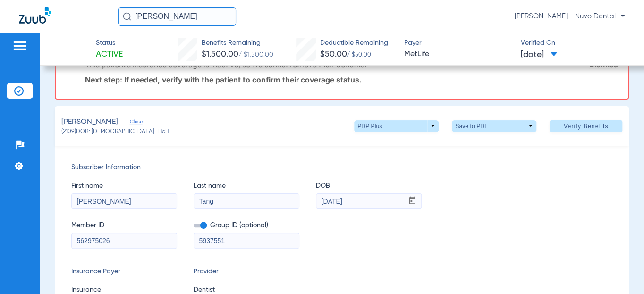 This screenshot has height=294, width=644. I want to click on span: Status, so click(109, 43).